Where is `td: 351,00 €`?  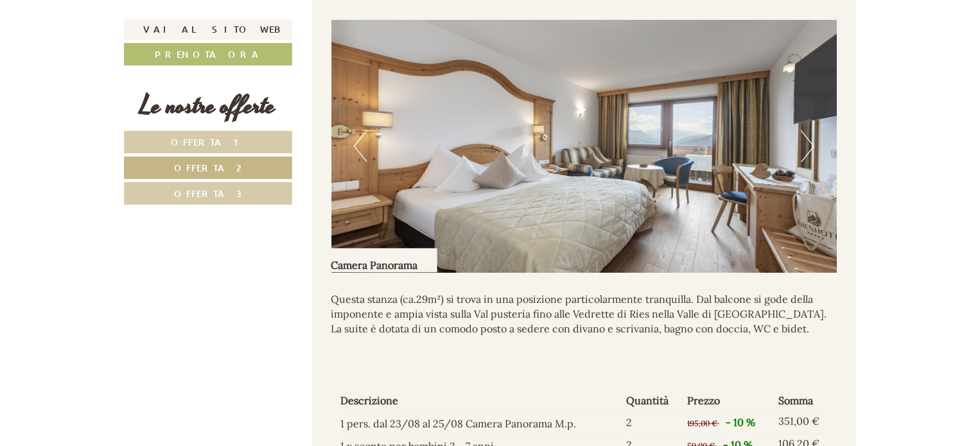
td: 351,00 € is located at coordinates (800, 423).